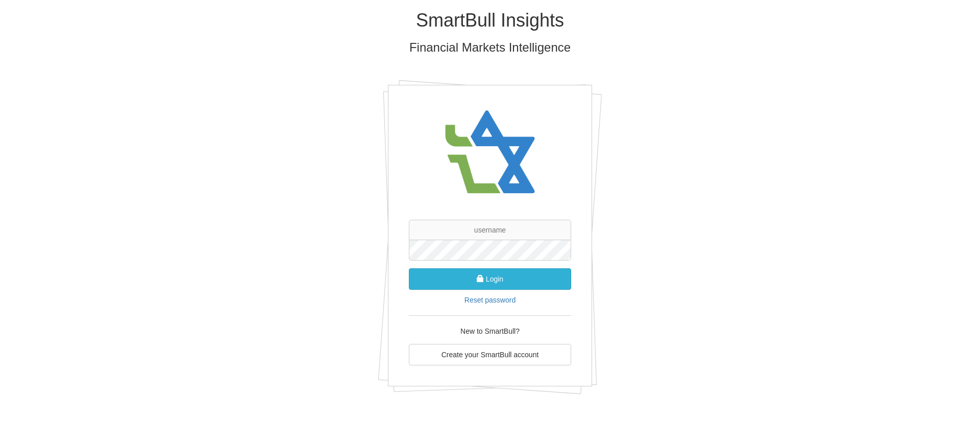 Image resolution: width=980 pixels, height=439 pixels. What do you see at coordinates (490, 279) in the screenshot?
I see `button: Login` at bounding box center [490, 279].